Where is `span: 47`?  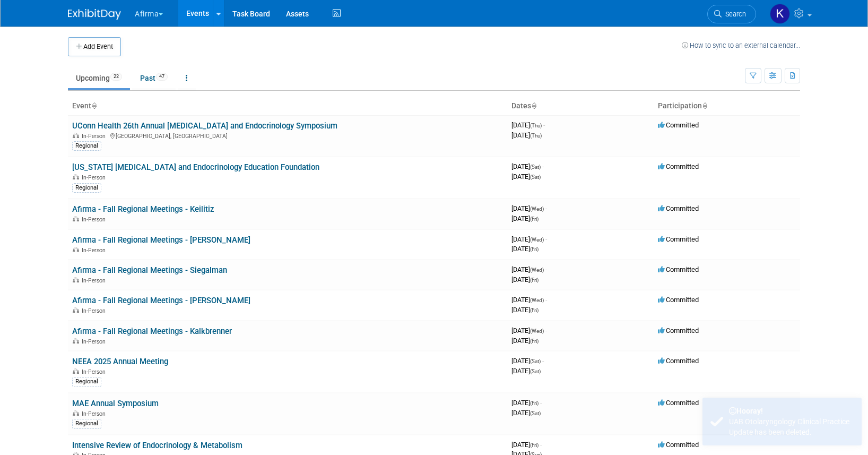 span: 47 is located at coordinates (162, 77).